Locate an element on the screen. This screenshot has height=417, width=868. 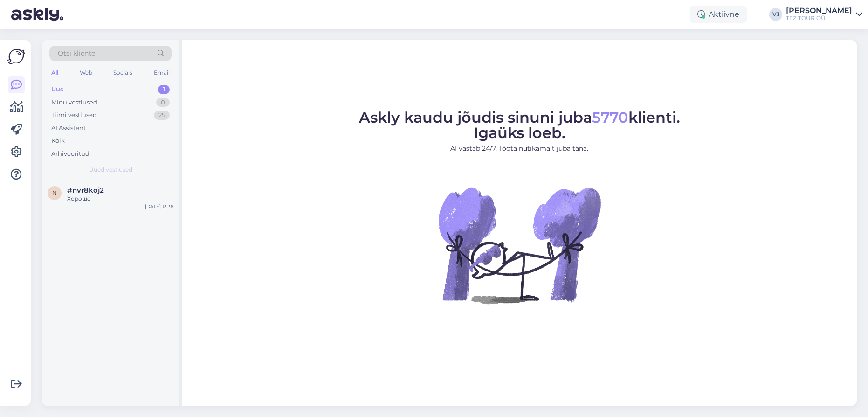
div: Email is located at coordinates (161, 73).